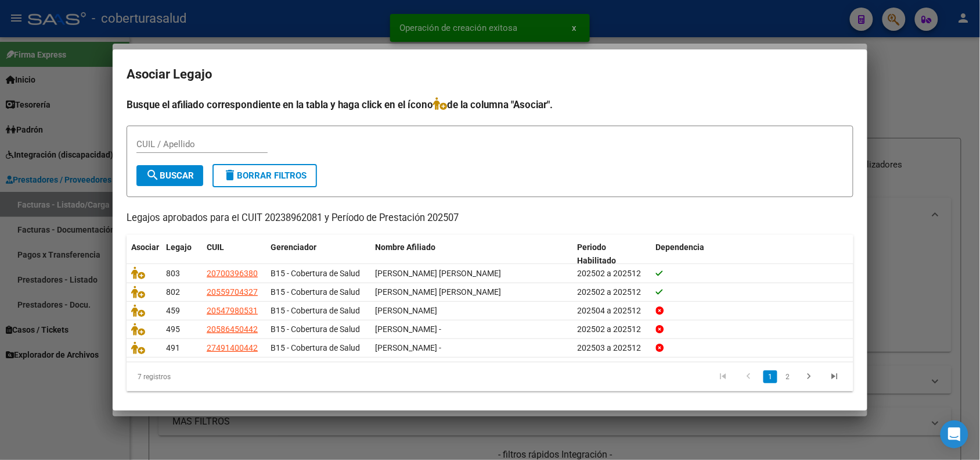  Describe the element at coordinates (788, 376) in the screenshot. I see `a: 2` at that location.